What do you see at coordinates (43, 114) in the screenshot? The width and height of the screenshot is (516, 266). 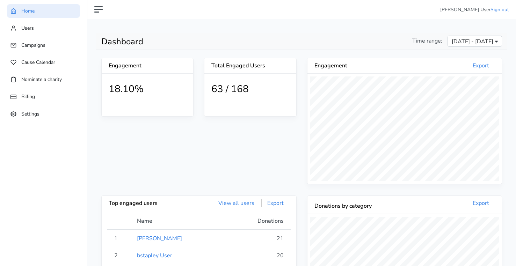 I see `a: Settings` at bounding box center [43, 114].